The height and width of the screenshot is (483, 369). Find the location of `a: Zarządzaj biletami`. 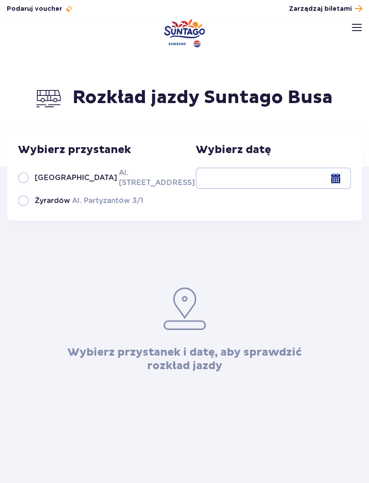

a: Zarządzaj biletami is located at coordinates (325, 9).